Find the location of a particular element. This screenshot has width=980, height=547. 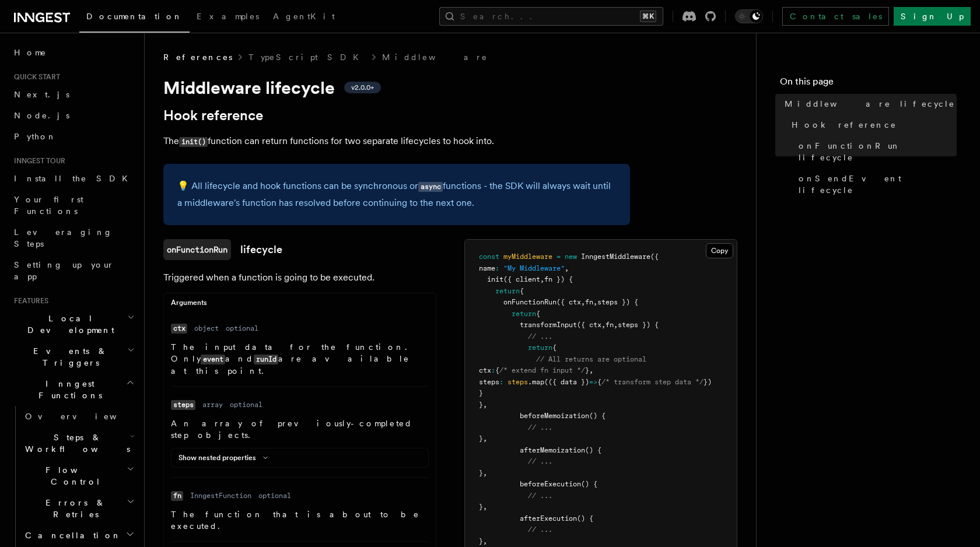

span: "My Middleware" is located at coordinates (534, 268).